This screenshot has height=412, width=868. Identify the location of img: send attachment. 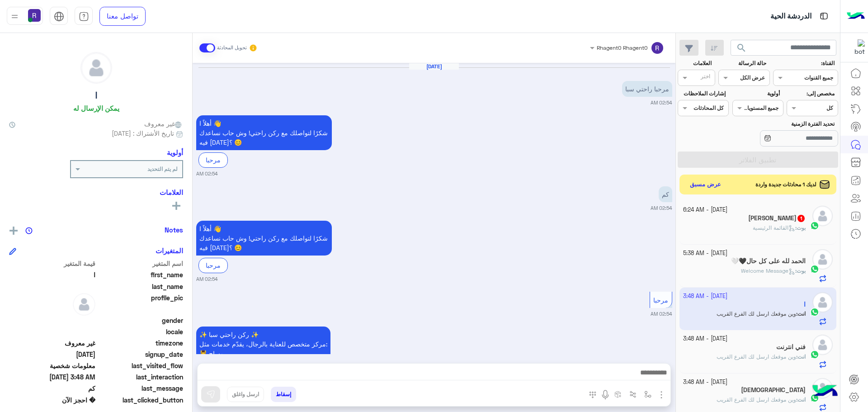
(662, 395).